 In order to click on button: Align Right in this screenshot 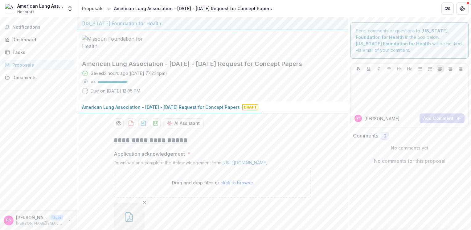, I will do `click(461, 69)`.